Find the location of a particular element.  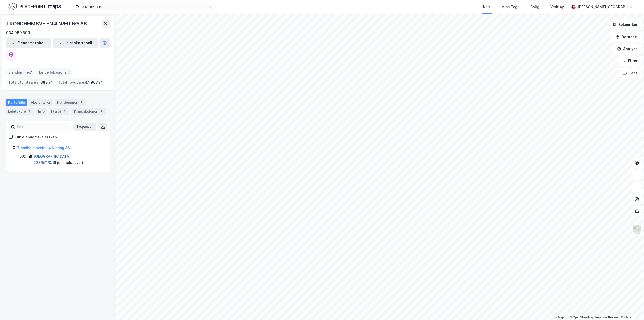

div: ( hjemmelshaver ) is located at coordinates (69, 159).